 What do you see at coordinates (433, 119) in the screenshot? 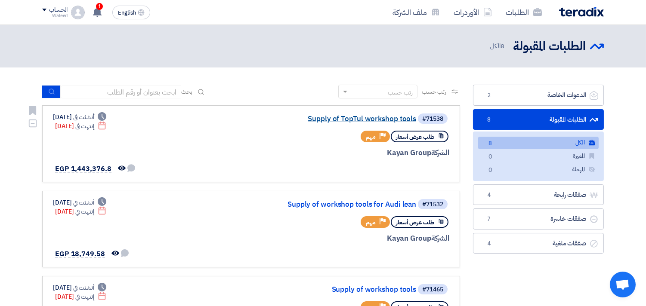
I see `div: #71538` at bounding box center [433, 119].